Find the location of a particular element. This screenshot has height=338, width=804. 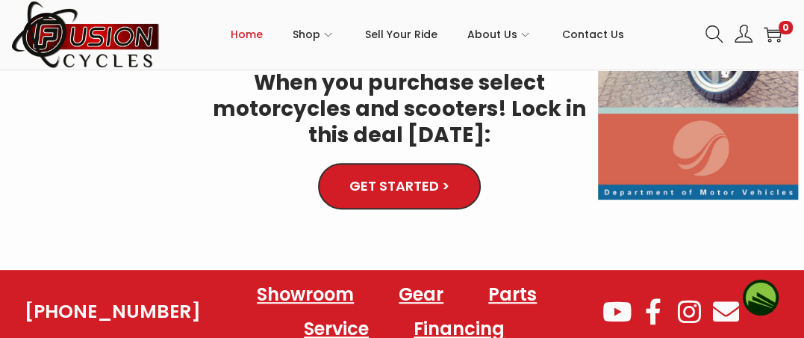

span: Home is located at coordinates (246, 34).